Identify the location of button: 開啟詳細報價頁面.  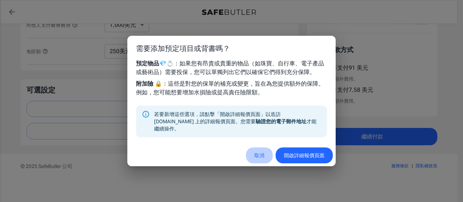
(304, 155).